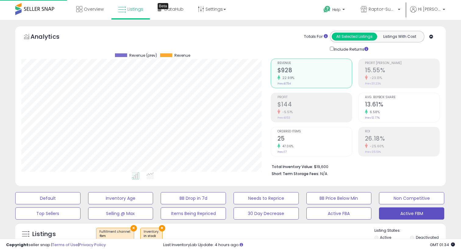 Image resolution: width=461 pixels, height=251 pixels. Describe the element at coordinates (350, 49) in the screenshot. I see `div: Include Returns` at that location.